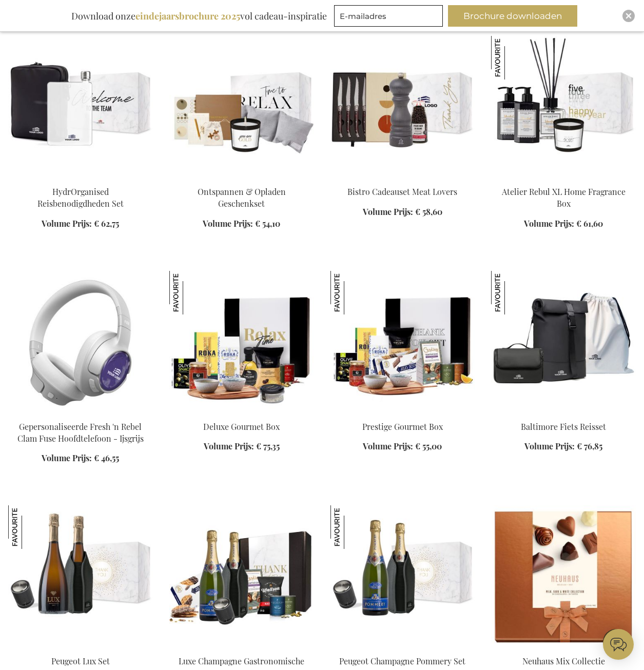 Image resolution: width=644 pixels, height=670 pixels. I want to click on a: Volume Prijs: € 62,75, so click(80, 224).